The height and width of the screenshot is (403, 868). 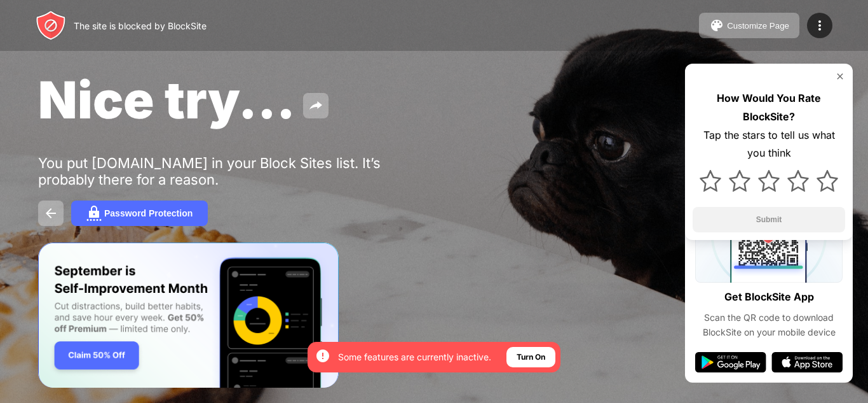 I want to click on img: rate-us-close.svg, so click(x=839, y=76).